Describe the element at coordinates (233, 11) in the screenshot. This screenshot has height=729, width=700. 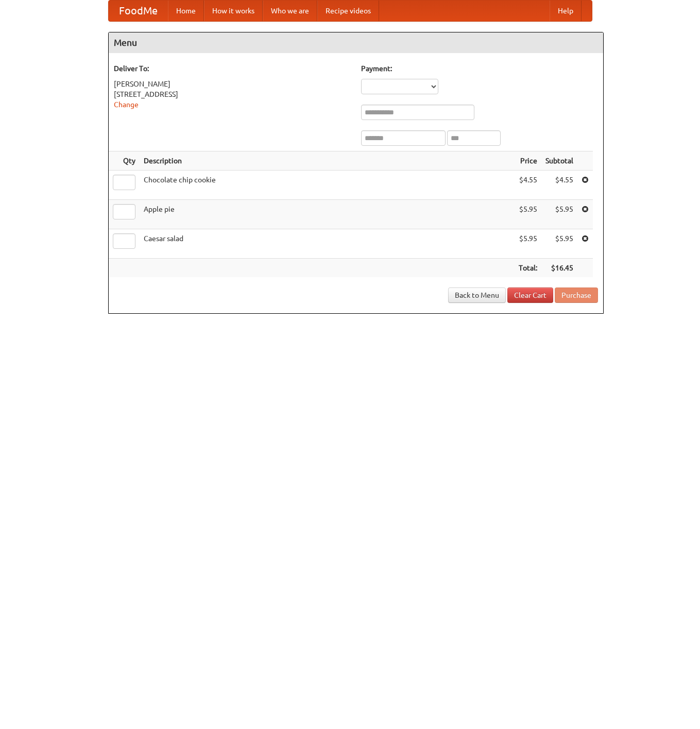
I see `a: How it works` at that location.